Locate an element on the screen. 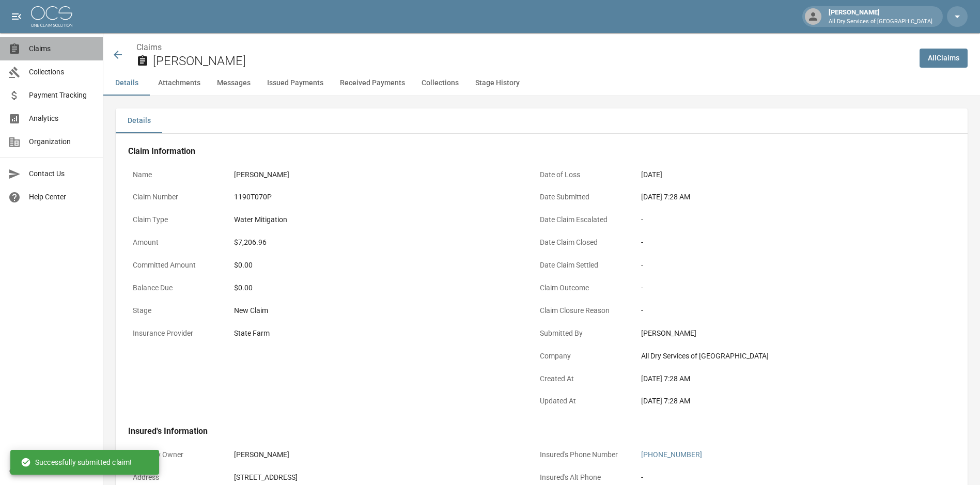 This screenshot has height=485, width=980. div: Successfully submitted claim! is located at coordinates (76, 463).